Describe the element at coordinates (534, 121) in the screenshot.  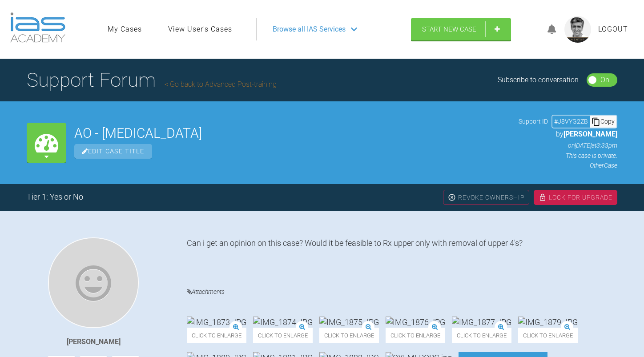
I see `span: Support ID` at that location.